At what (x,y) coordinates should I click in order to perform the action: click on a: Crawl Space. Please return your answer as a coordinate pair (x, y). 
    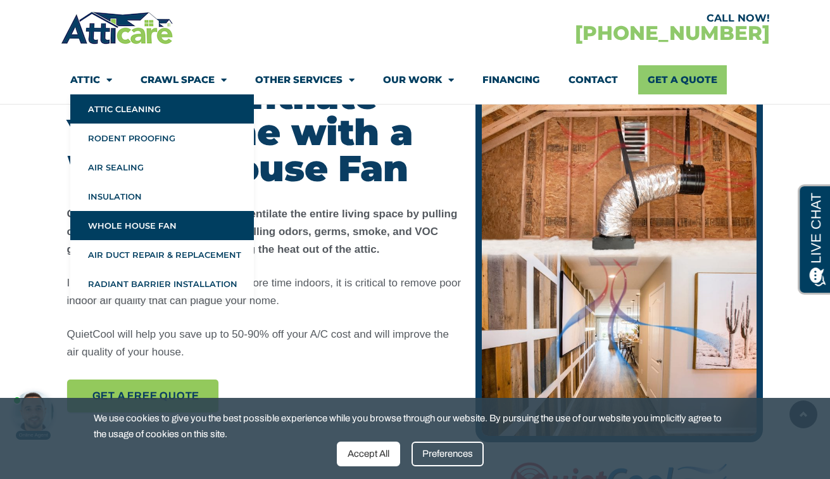
    Looking at the image, I should click on (184, 80).